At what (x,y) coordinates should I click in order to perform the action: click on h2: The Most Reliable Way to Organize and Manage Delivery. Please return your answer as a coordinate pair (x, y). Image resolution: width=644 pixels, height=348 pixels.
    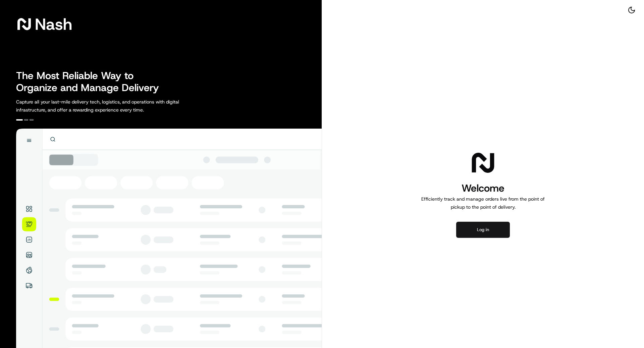
    Looking at the image, I should click on (91, 82).